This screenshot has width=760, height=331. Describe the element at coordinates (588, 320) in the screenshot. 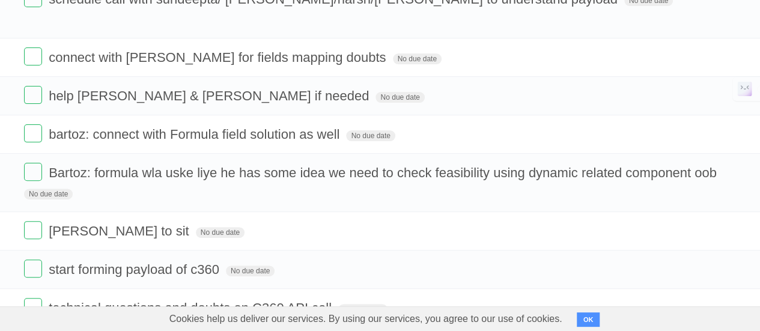

I see `button: OK` at that location.